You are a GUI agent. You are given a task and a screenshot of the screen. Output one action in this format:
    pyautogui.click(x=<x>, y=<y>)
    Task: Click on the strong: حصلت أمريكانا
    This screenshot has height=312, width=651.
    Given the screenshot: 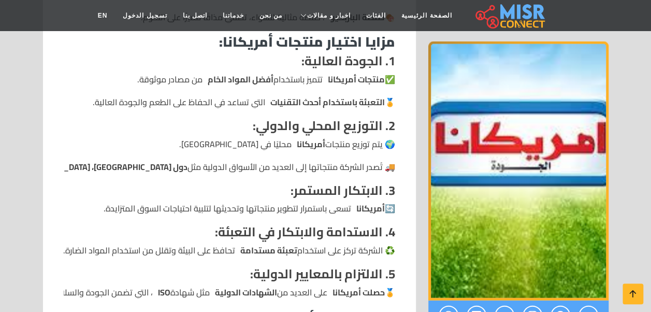 What is the action you would take?
    pyautogui.click(x=358, y=292)
    